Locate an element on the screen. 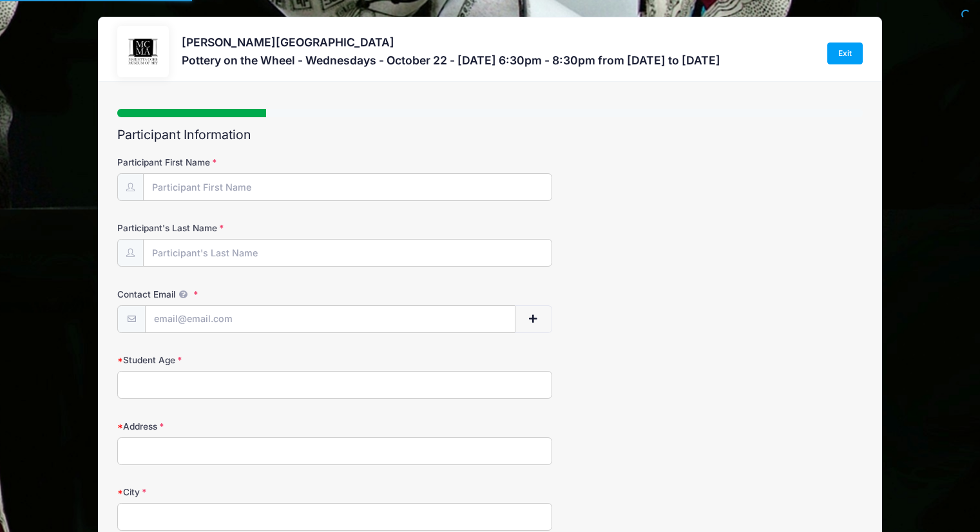  label: Participant's Last Name is located at coordinates (242, 228).